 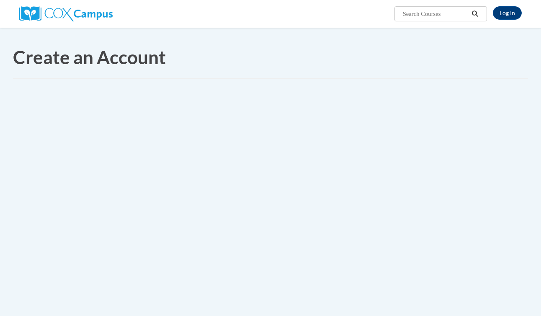 What do you see at coordinates (66, 14) in the screenshot?
I see `img: Cox Campus` at bounding box center [66, 14].